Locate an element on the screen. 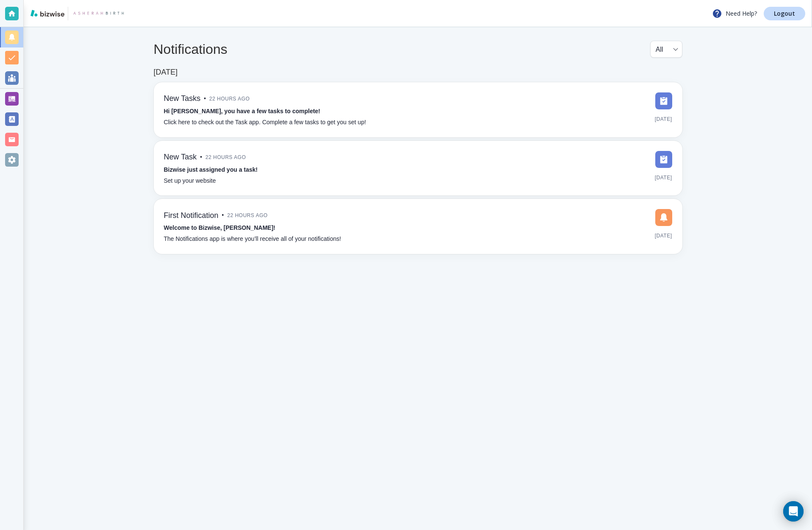 This screenshot has width=812, height=530. strong: Bizwise just assigned you a task! is located at coordinates (211, 170).